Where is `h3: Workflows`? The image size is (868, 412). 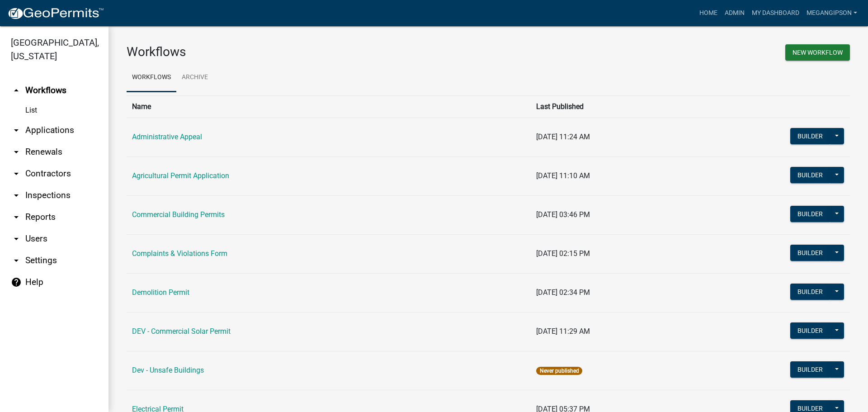
h3: Workflows is located at coordinates (304, 52).